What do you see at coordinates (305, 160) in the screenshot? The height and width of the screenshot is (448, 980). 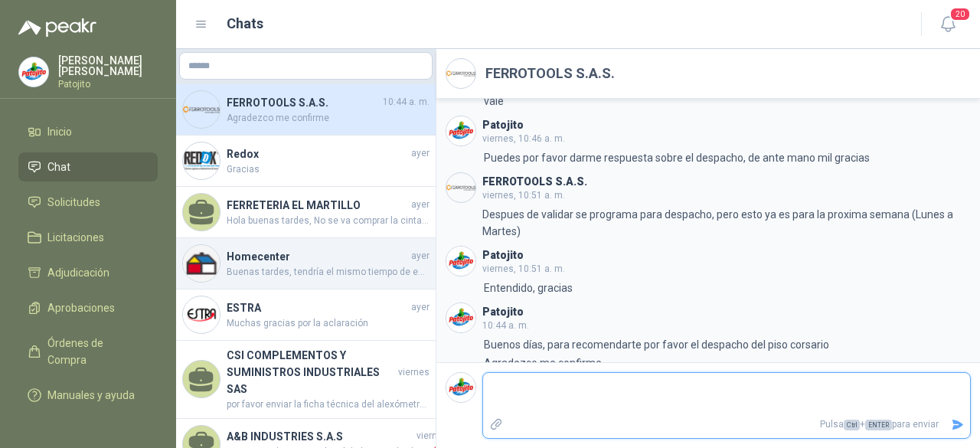 I see `a: Company LogoRedoxayerGracias` at bounding box center [305, 160].